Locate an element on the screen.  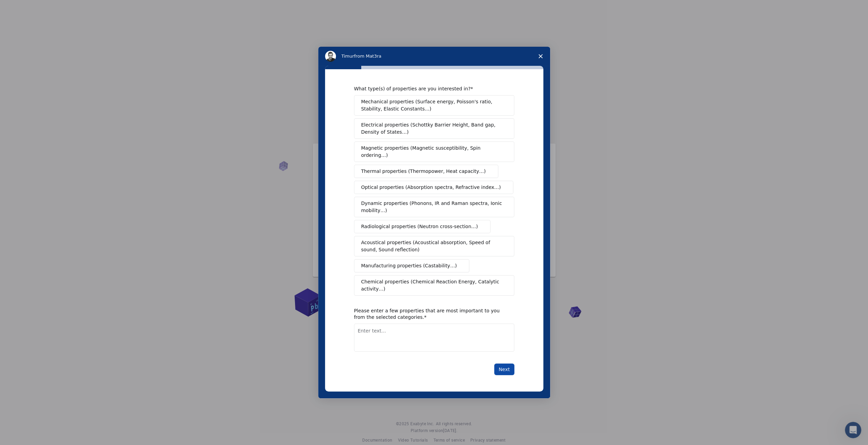
div: Please enter a few properties that are most important to you from the selected categories. is located at coordinates (429, 314).